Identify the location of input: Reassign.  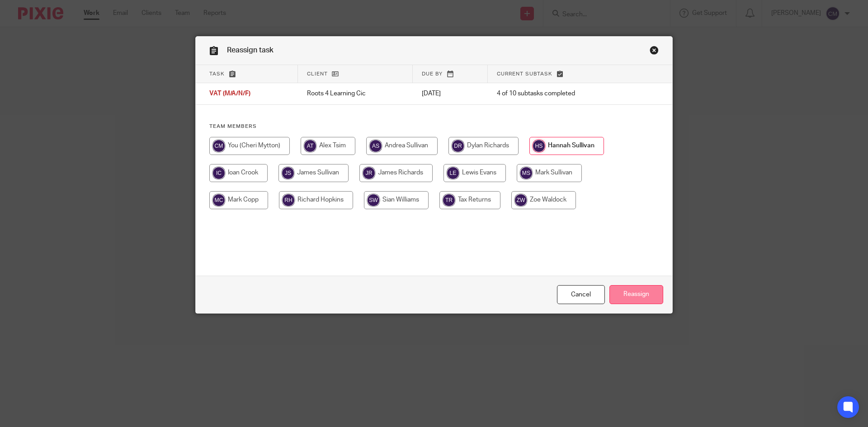
(636, 295).